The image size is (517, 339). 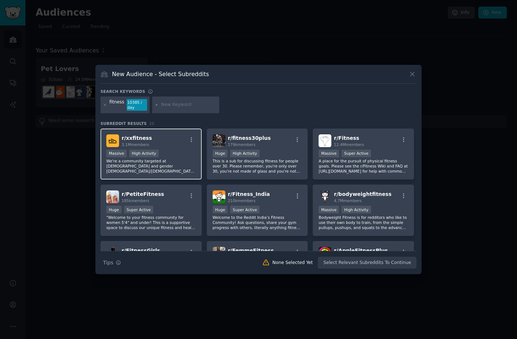 I want to click on img: bodyweightfitness, so click(x=325, y=197).